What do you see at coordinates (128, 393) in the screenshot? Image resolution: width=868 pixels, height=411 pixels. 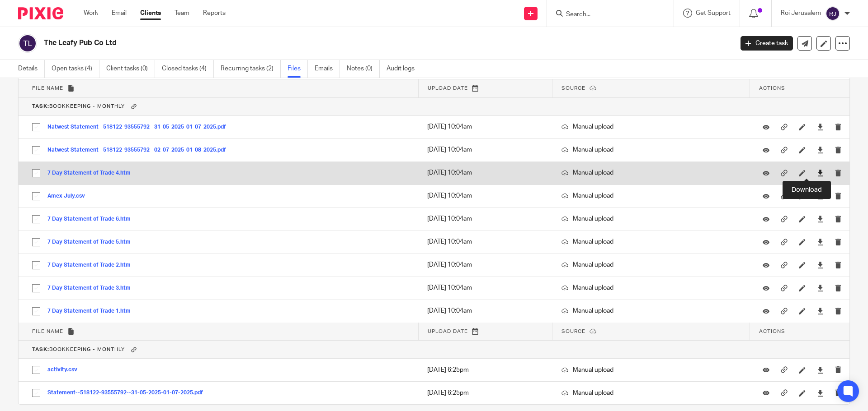 I see `button: Statement--518122-93555792--31-05-2025-01-07-2025.pdf` at bounding box center [128, 393].